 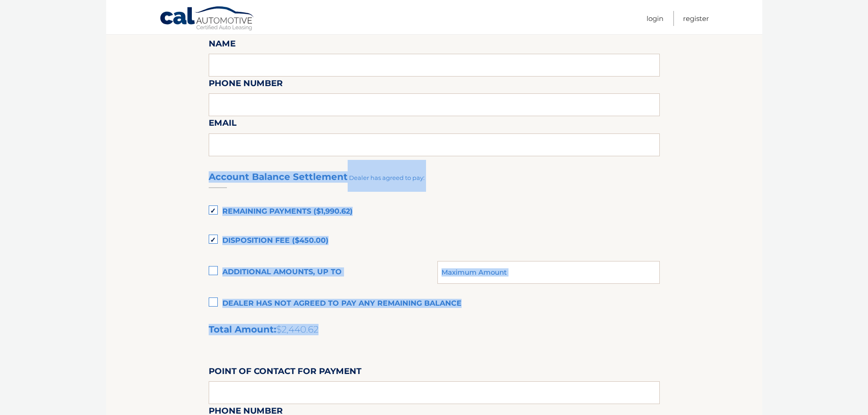 What do you see at coordinates (207, 19) in the screenshot?
I see `a: Cal Automotive` at bounding box center [207, 19].